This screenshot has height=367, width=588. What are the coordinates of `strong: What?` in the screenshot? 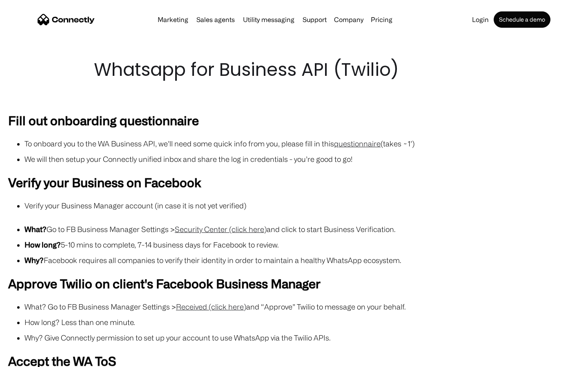 It's located at (36, 230).